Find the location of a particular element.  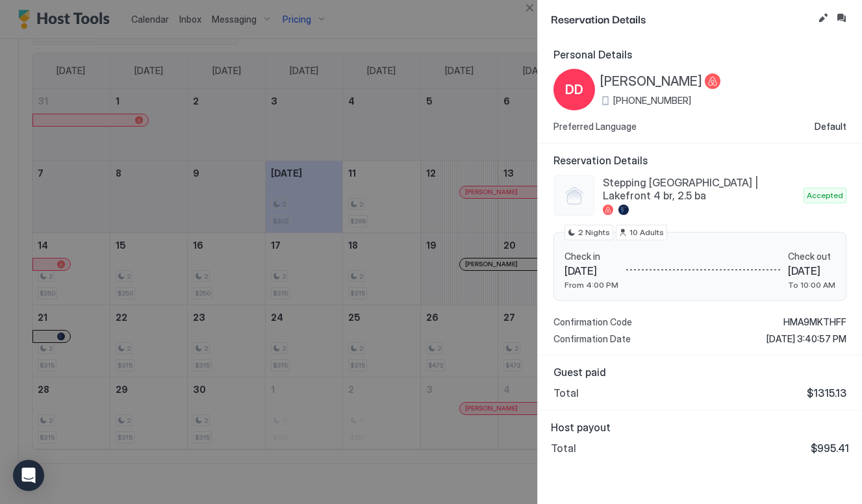

span: $995.41 is located at coordinates (830, 448).